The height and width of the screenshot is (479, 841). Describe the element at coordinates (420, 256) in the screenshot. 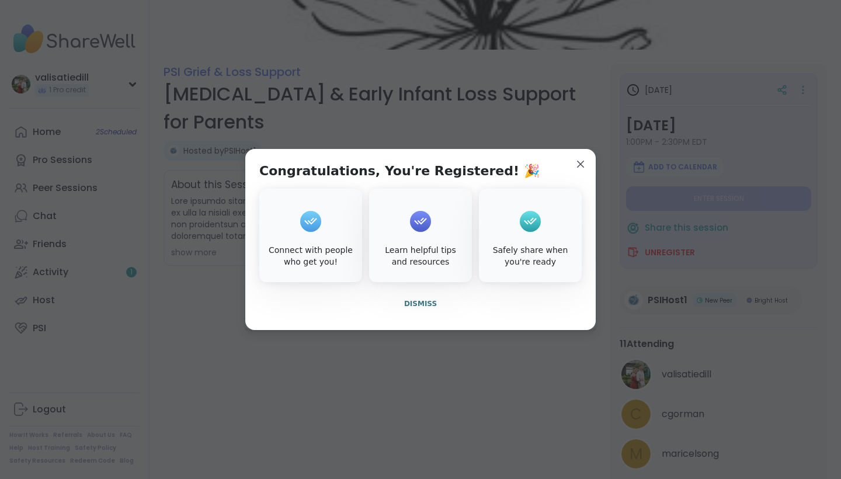

I see `div: Learn helpful tips and resources` at that location.